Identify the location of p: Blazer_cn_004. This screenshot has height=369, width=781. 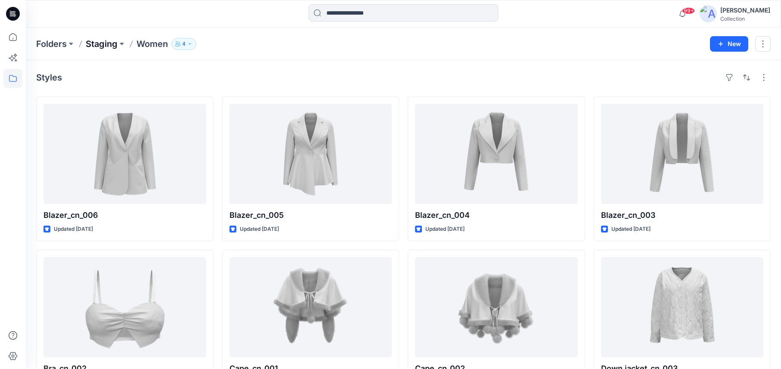
(496, 215).